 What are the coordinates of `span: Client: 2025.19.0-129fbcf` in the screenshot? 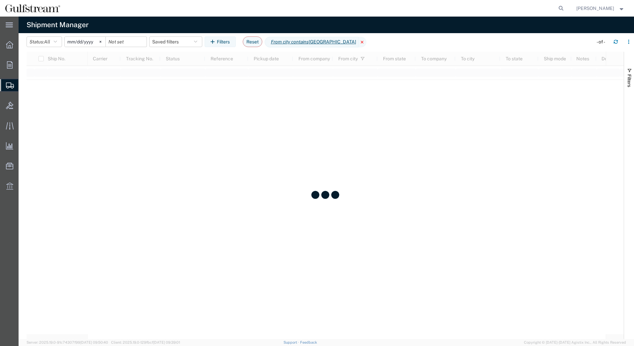 It's located at (146, 343).